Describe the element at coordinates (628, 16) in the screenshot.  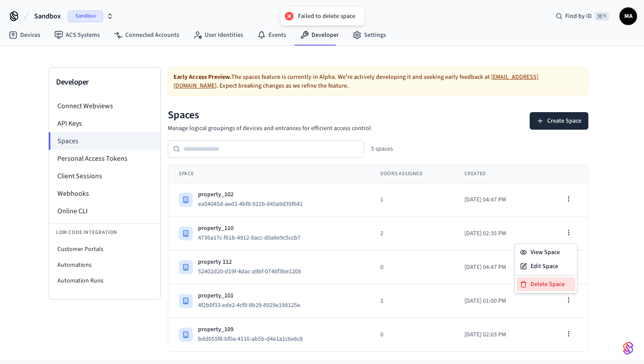
I see `span: MA` at that location.